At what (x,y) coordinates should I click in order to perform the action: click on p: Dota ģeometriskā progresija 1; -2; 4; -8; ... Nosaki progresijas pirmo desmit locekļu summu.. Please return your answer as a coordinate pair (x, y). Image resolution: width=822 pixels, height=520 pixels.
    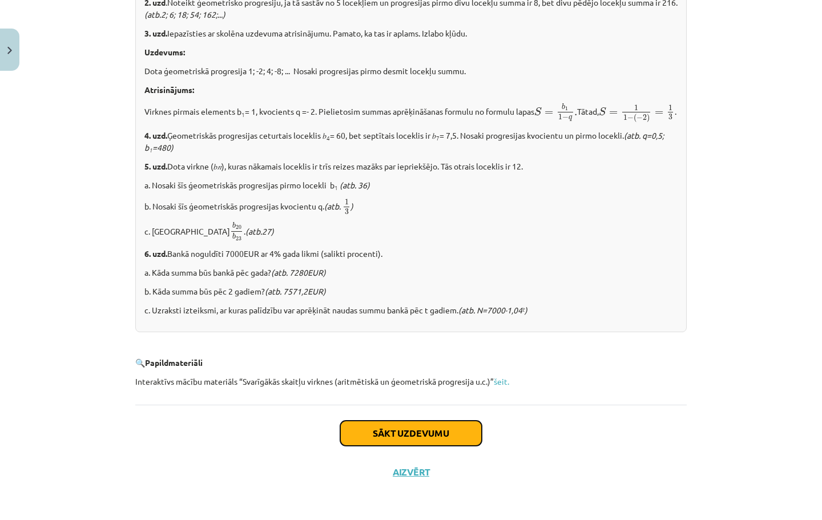
    Looking at the image, I should click on (411, 71).